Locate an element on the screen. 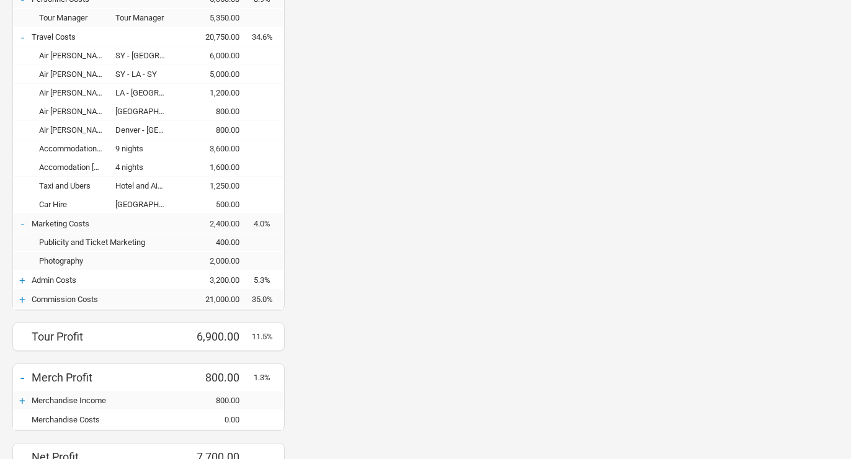 The width and height of the screenshot is (851, 459). div: 9 nights is located at coordinates (146, 148).